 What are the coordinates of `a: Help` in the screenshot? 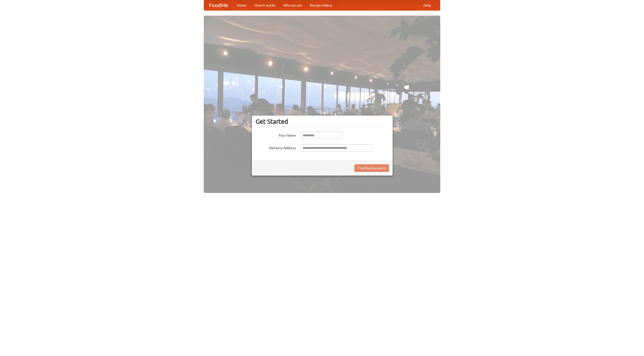 It's located at (427, 5).